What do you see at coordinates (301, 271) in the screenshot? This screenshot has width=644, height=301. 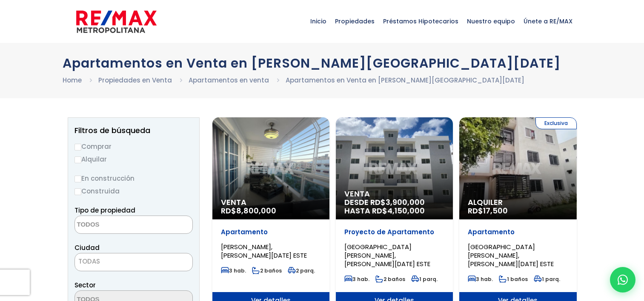 I see `span: 2 parq.` at bounding box center [301, 271].